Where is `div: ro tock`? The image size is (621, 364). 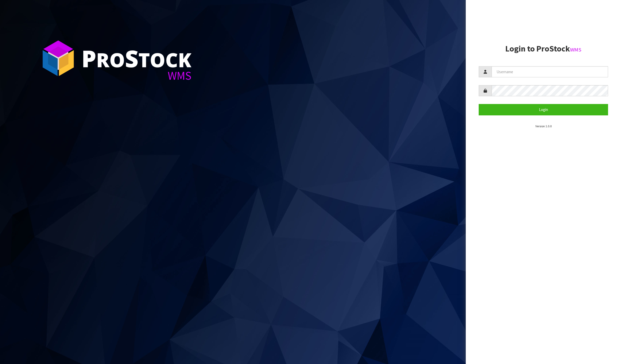 div: ro tock is located at coordinates (136, 58).